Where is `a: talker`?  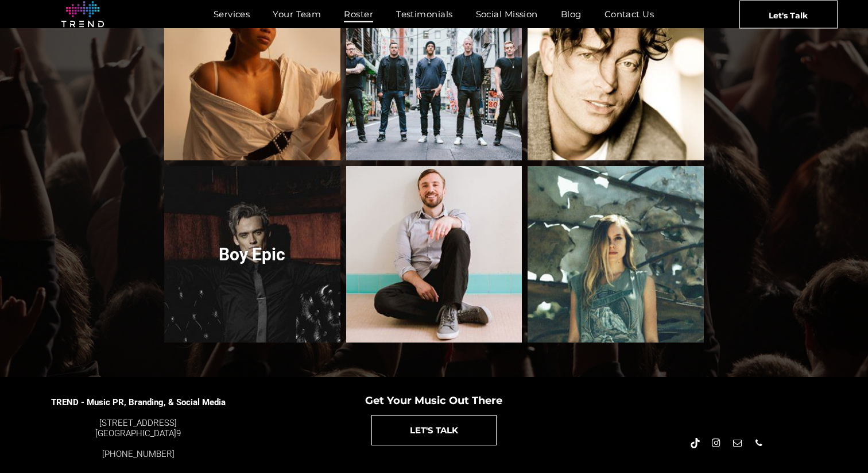 a: talker is located at coordinates (615, 254).